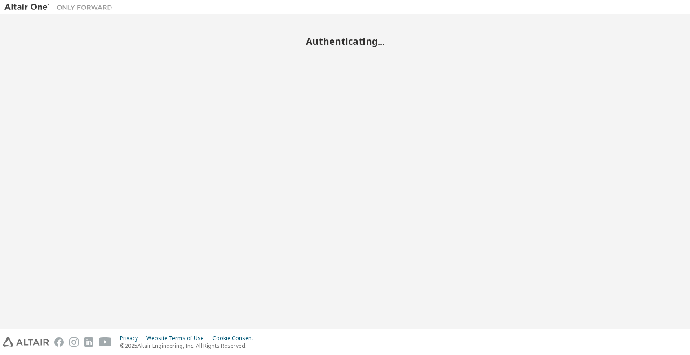 The image size is (690, 355). I want to click on div: Cookie Consent, so click(235, 339).